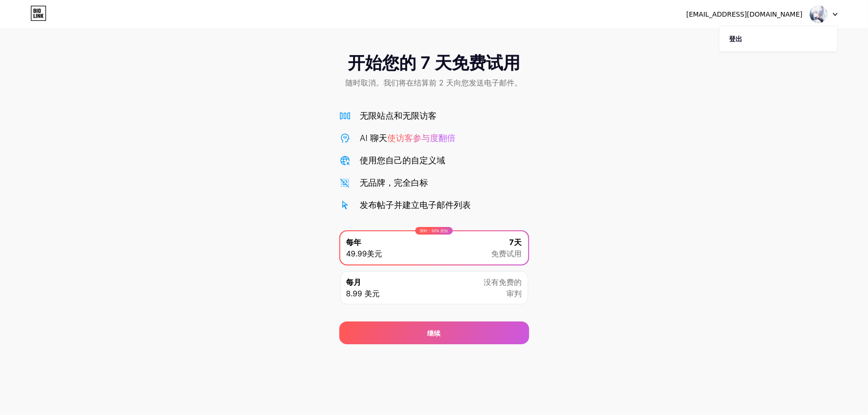 This screenshot has height=415, width=868. I want to click on font: 登出, so click(735, 38).